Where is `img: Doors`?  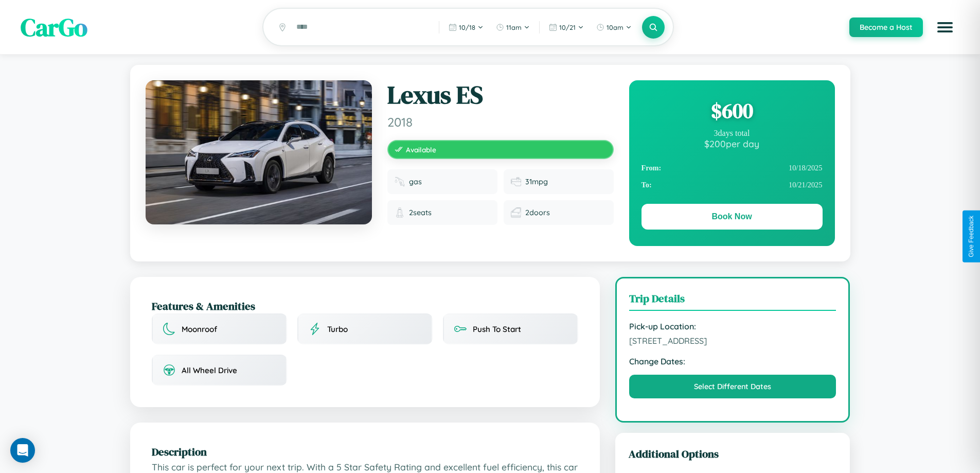
img: Doors is located at coordinates (516, 212).